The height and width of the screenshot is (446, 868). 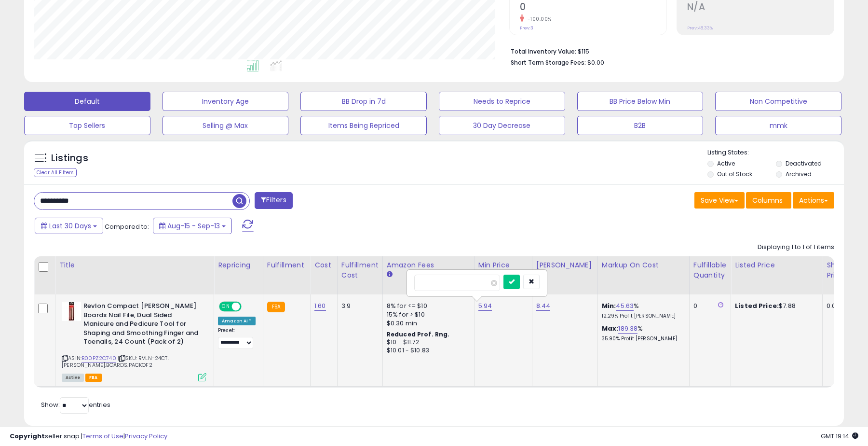 I want to click on h2: 0, so click(x=594, y=8).